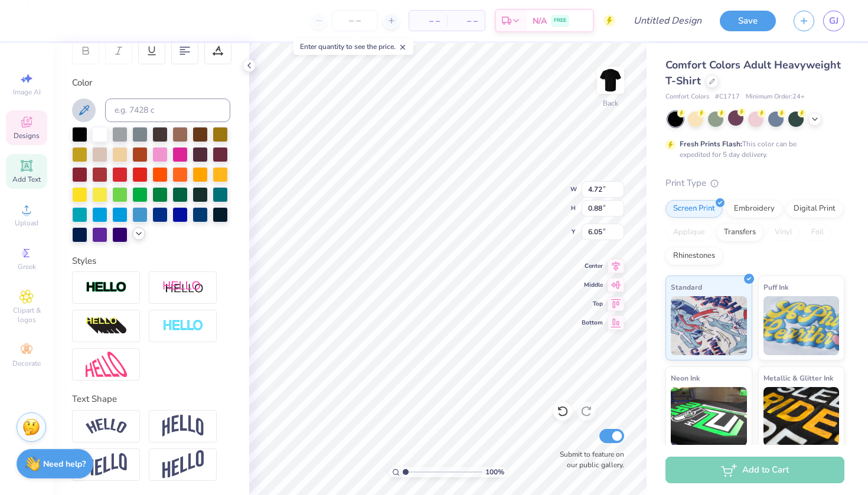 This screenshot has height=495, width=868. I want to click on strong: Fresh Prints Flash:, so click(711, 144).